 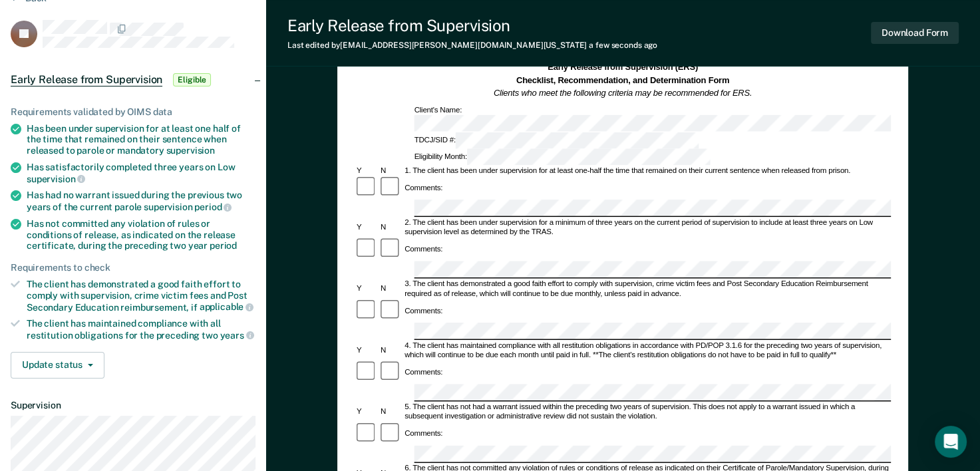 What do you see at coordinates (141, 140) in the screenshot?
I see `div: Has been under supervision for at least one half of the time that remained on their sentence when...` at bounding box center [141, 140].